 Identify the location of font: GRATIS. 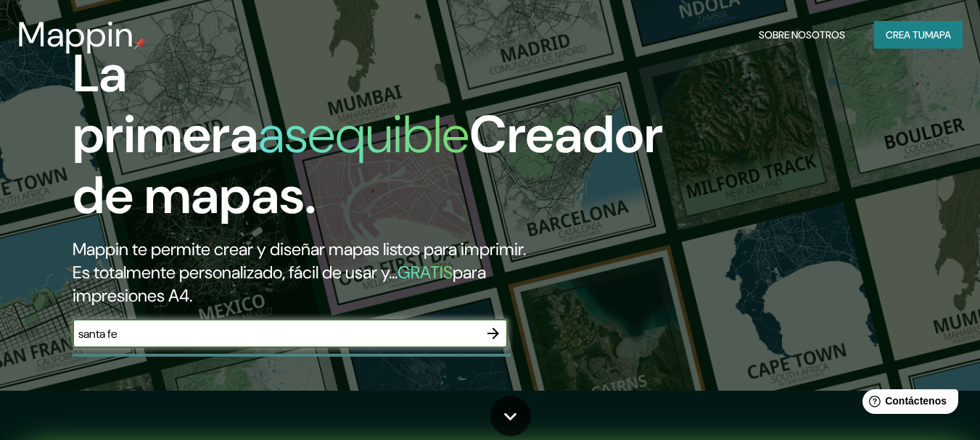
(425, 272).